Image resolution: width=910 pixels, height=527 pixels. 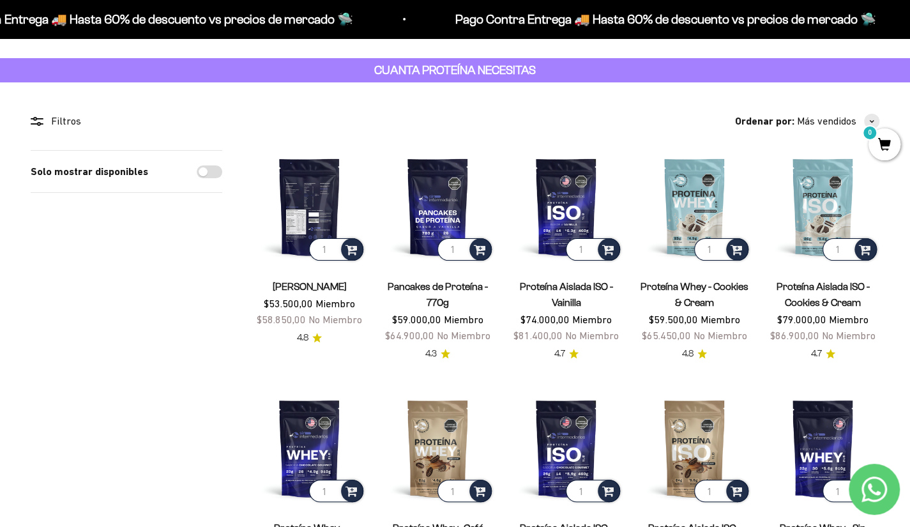 What do you see at coordinates (765, 121) in the screenshot?
I see `span: Ordenar por:` at bounding box center [765, 121].